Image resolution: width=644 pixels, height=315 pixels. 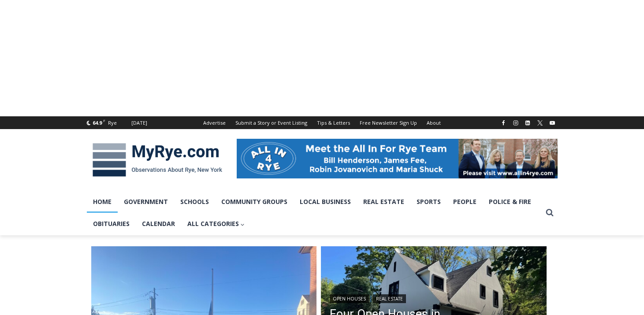 I want to click on a: Obituaries, so click(x=111, y=224).